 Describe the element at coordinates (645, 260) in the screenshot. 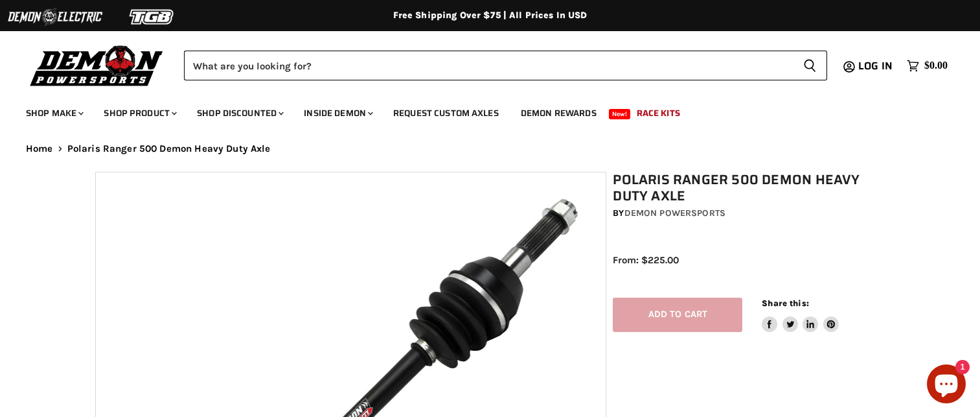

I see `span: From: $225.00` at that location.